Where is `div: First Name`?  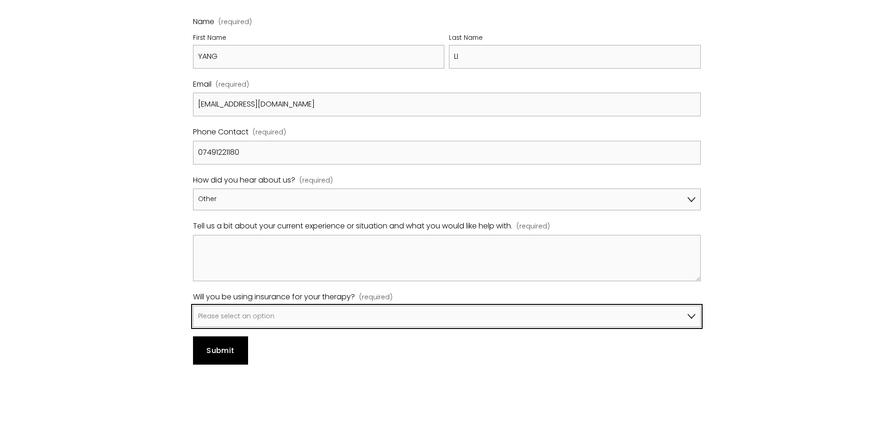
div: First Name is located at coordinates (319, 38).